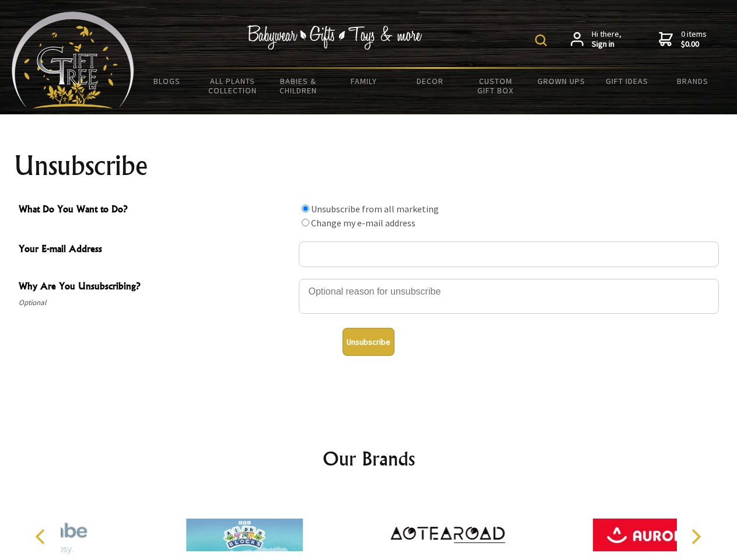 The width and height of the screenshot is (737, 560). Describe the element at coordinates (368, 165) in the screenshot. I see `h1: Unsubscribe` at that location.